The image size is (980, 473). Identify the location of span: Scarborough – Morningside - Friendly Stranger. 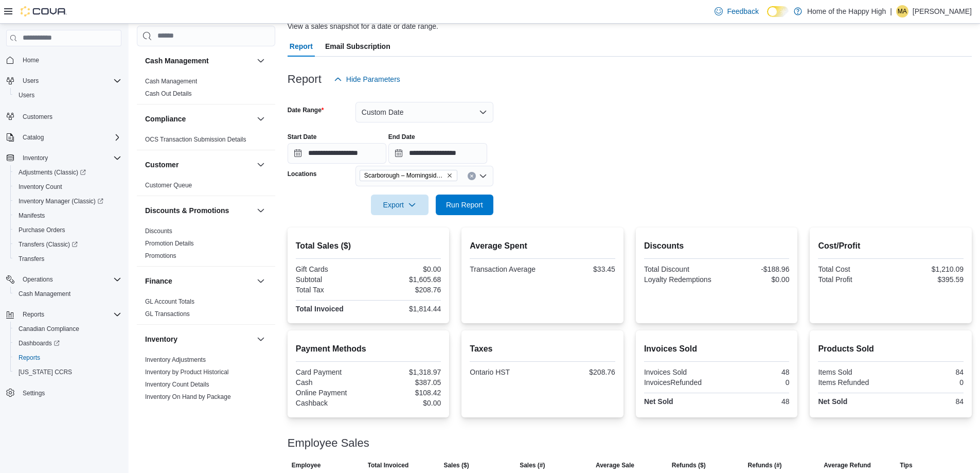
(405, 175).